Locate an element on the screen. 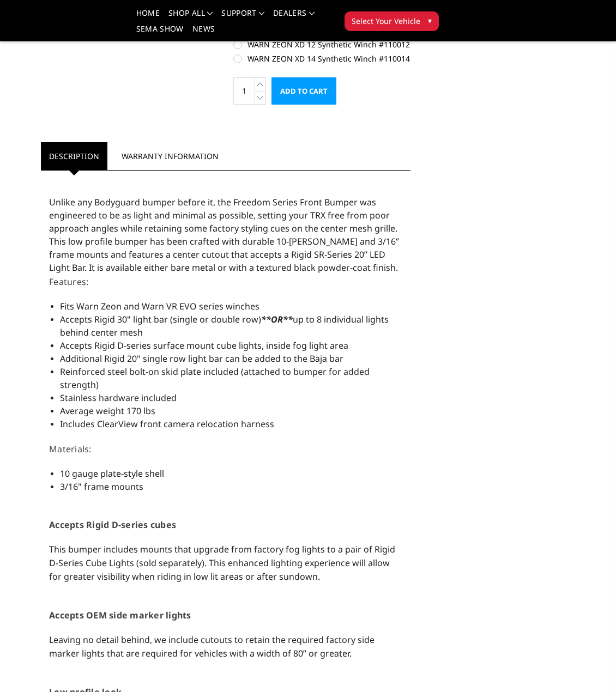  span: Select Your Vehicle is located at coordinates (386, 21).